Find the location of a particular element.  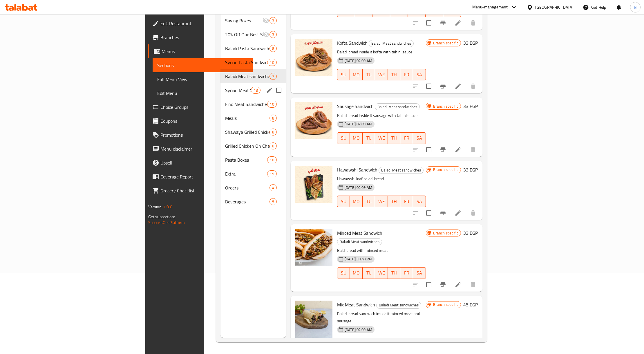

img: Hawawshi Sandwich is located at coordinates (314, 184).